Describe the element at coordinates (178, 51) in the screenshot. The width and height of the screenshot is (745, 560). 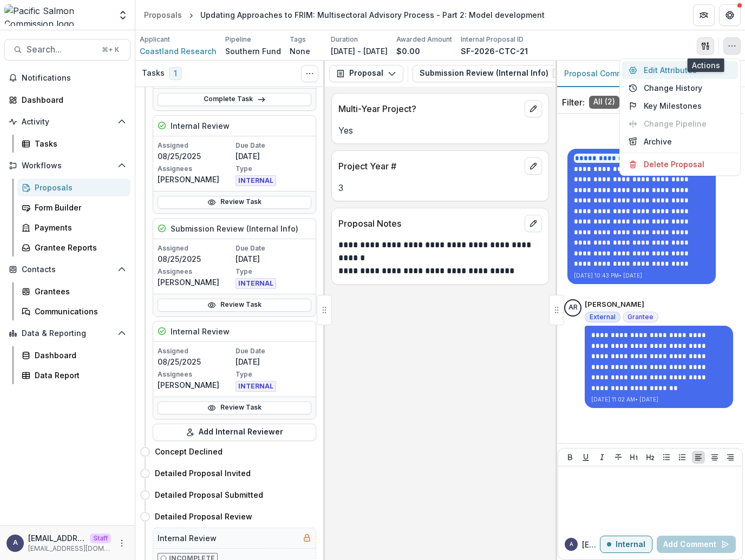
I see `a: Coastland Research` at that location.